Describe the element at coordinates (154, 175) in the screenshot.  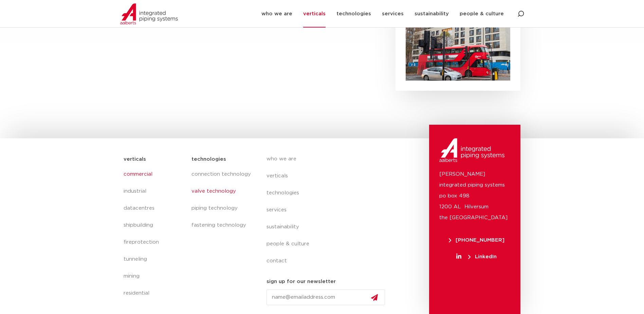
I see `a: commercial` at that location.